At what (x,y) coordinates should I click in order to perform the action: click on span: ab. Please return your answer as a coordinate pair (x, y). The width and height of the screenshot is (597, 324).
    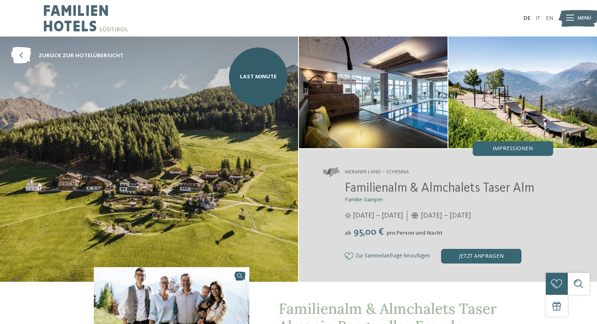
    Looking at the image, I should click on (348, 233).